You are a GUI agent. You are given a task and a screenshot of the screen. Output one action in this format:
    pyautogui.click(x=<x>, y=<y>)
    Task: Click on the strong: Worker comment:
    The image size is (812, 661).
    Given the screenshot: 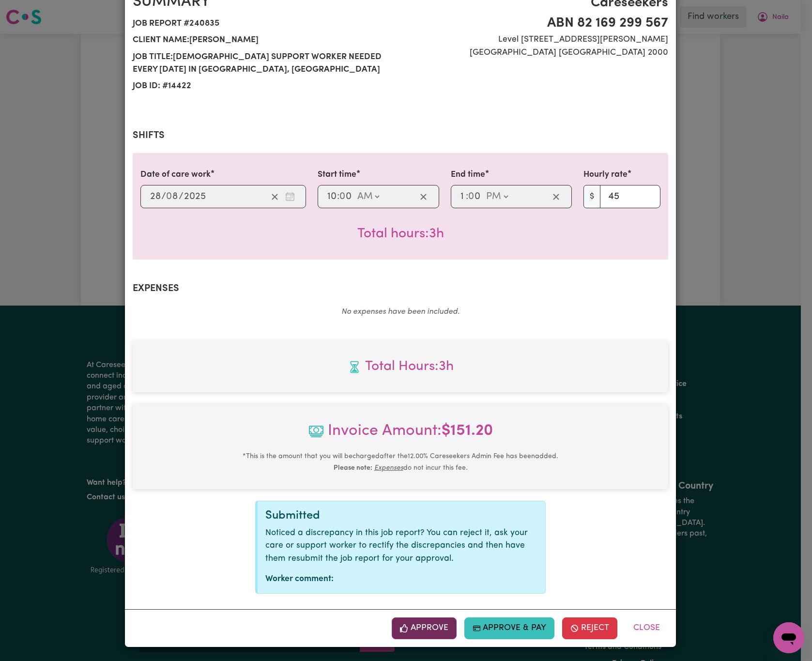 What is the action you would take?
    pyautogui.click(x=300, y=579)
    